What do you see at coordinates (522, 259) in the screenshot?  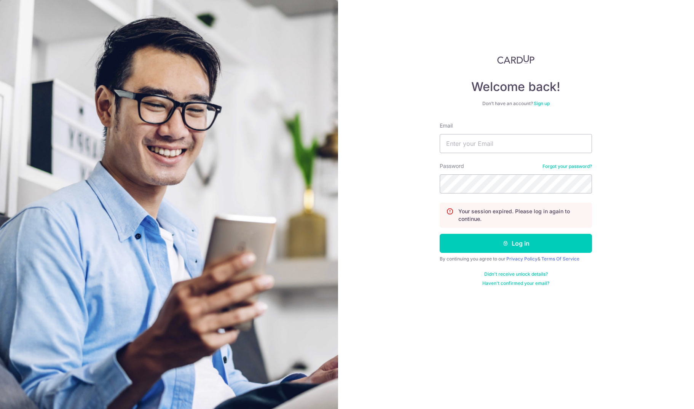 I see `a: Privacy Policy` at bounding box center [522, 259].